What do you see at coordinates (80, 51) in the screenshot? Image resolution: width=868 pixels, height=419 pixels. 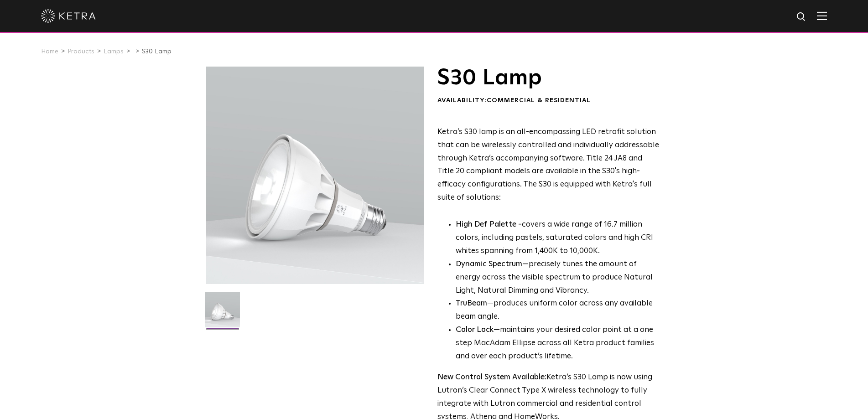 I see `a: Products` at bounding box center [80, 51].